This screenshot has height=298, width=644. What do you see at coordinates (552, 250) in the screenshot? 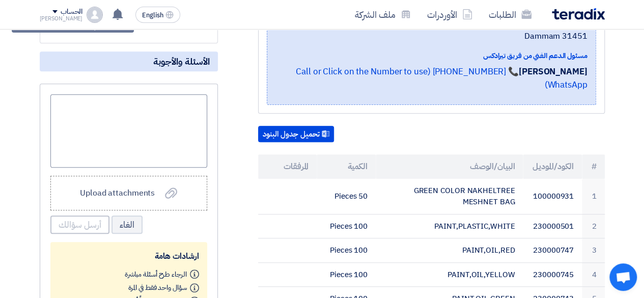
I see `td: 230000747` at bounding box center [552, 250].